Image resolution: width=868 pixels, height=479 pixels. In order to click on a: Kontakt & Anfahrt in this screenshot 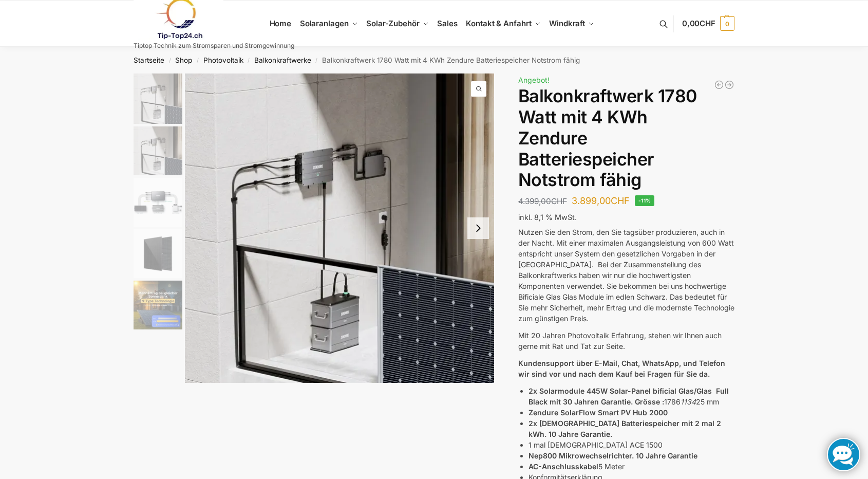, I will do `click(504, 24)`.